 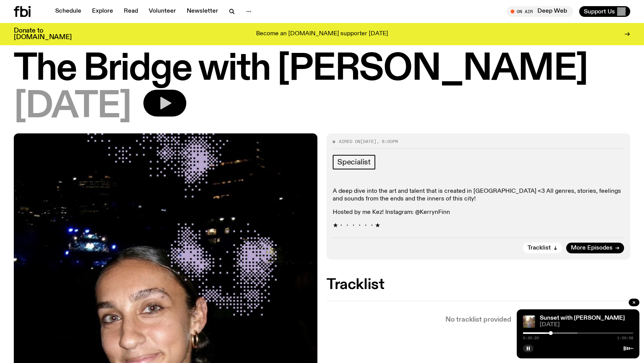 What do you see at coordinates (103, 12) in the screenshot?
I see `a: Explore` at bounding box center [103, 12].